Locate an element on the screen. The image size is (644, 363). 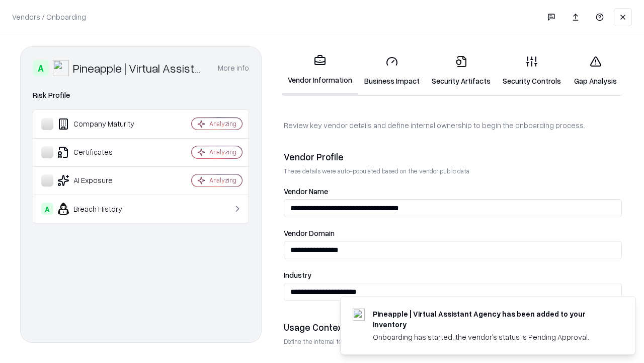
a: Business Impact is located at coordinates (392, 71).